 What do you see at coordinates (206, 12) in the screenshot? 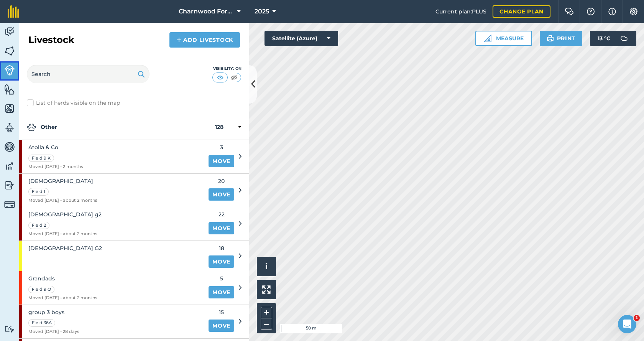
I see `span: Charnwood Forest Alpacas` at bounding box center [206, 12].